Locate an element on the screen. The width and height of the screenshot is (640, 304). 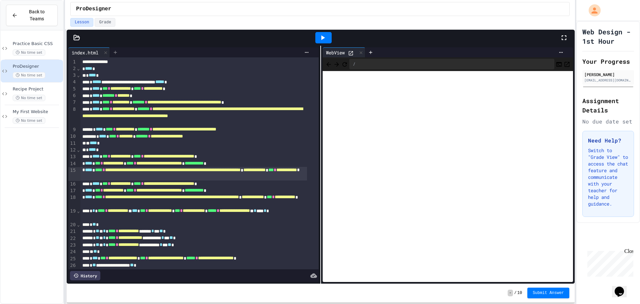
div: 1 is located at coordinates (72, 62).